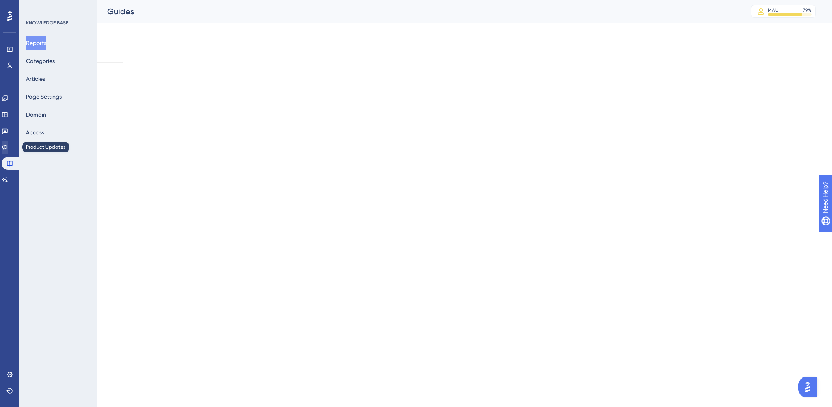 This screenshot has width=832, height=407. Describe the element at coordinates (807, 10) in the screenshot. I see `div: 79 %` at that location.